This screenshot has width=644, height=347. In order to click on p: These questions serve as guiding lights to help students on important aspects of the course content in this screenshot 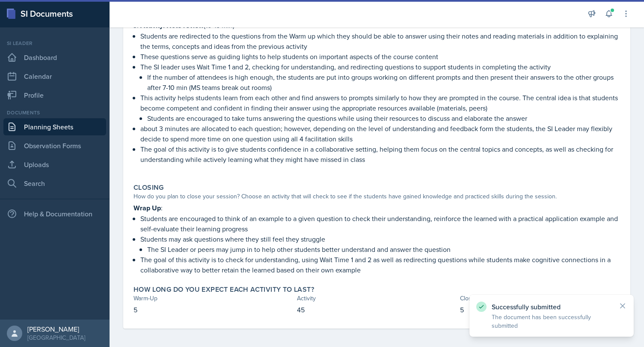, I will do `click(380, 56)`.